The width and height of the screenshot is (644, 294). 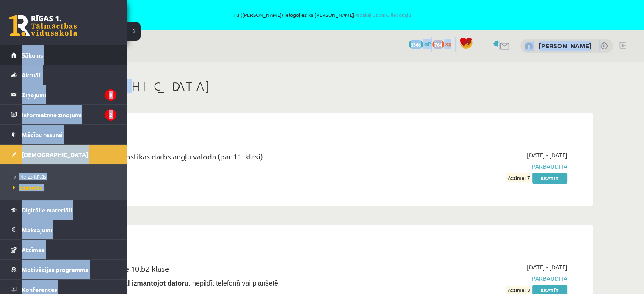 What do you see at coordinates (382, 15) in the screenshot?
I see `a: Atpakaļ uz savu lietotāju` at bounding box center [382, 15].